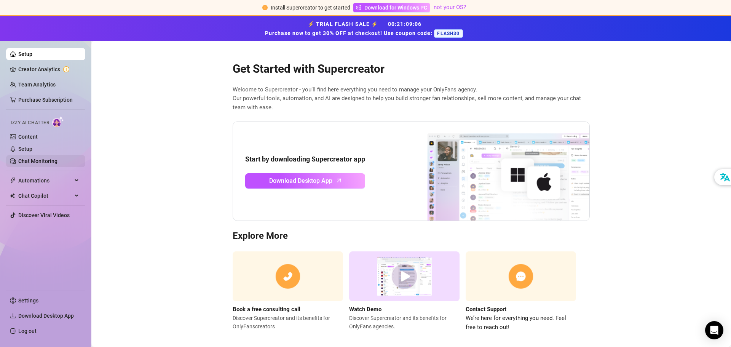 The image size is (731, 347). What do you see at coordinates (365, 309) in the screenshot?
I see `strong: Watch Demo` at bounding box center [365, 309].